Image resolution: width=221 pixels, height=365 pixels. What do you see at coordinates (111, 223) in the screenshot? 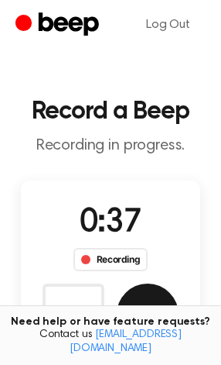
I see `span: 0:37` at bounding box center [111, 223].